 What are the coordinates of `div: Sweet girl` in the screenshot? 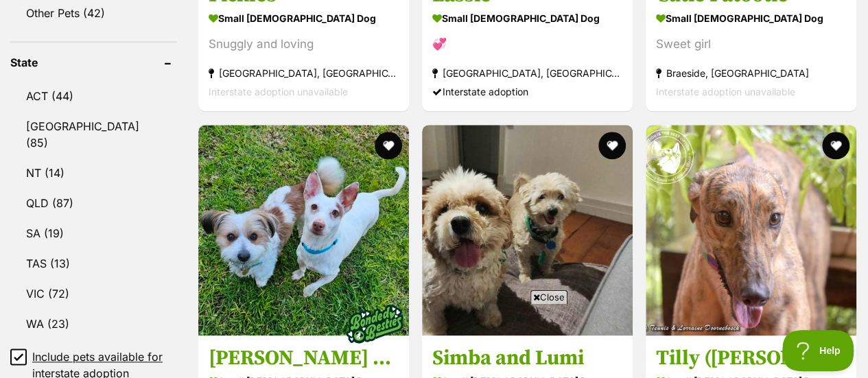 It's located at (751, 44).